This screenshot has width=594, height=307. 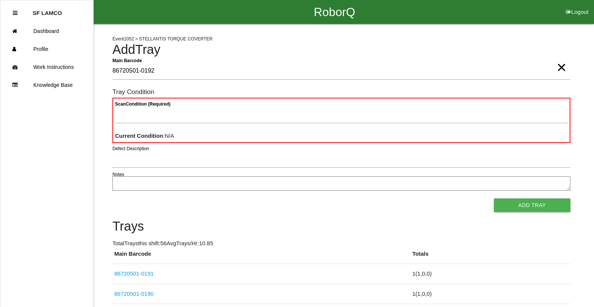 I want to click on th: Main Barcode, so click(x=261, y=257).